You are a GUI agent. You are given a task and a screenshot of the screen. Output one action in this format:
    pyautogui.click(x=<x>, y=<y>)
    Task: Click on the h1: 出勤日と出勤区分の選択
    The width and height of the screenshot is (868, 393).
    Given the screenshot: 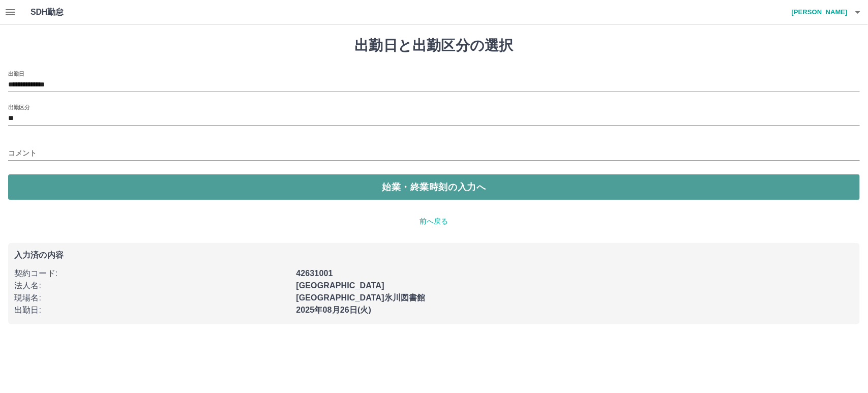 What is the action you would take?
    pyautogui.click(x=434, y=46)
    